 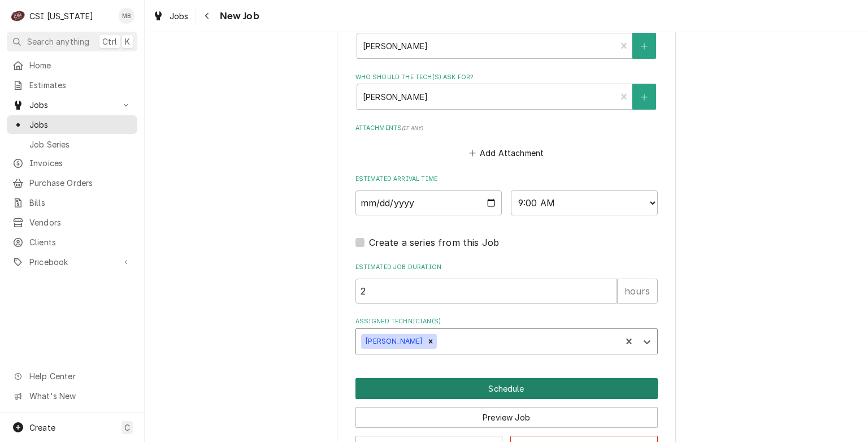 I want to click on span: K, so click(x=127, y=41).